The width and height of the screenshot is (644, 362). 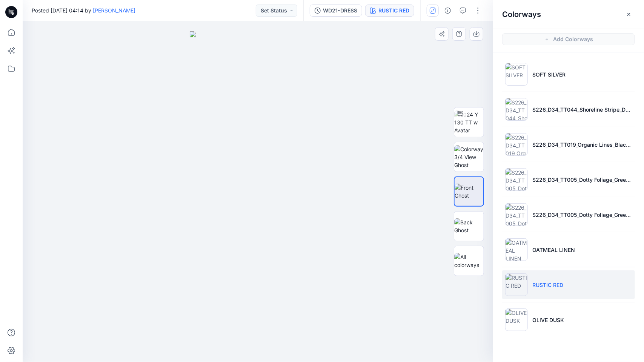 What do you see at coordinates (548, 285) in the screenshot?
I see `p: RUSTIC RED` at bounding box center [548, 285].